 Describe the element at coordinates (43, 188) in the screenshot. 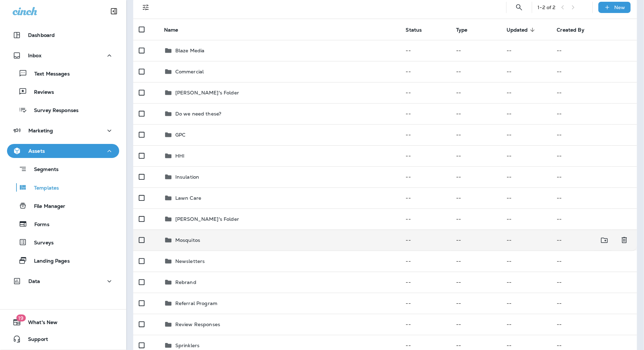

I see `p: Templates` at that location.